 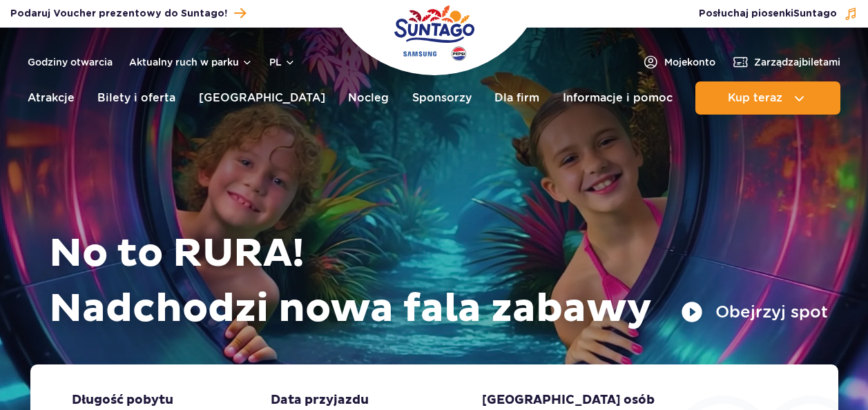 What do you see at coordinates (119, 14) in the screenshot?
I see `span: Podaruj Voucher prezentowy do Suntago!` at bounding box center [119, 14].